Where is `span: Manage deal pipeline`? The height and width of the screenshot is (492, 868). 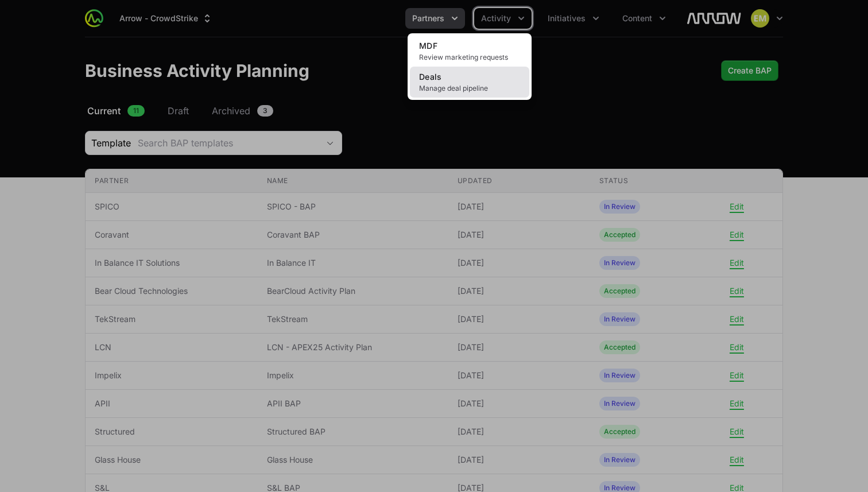 span: Manage deal pipeline is located at coordinates (470, 89).